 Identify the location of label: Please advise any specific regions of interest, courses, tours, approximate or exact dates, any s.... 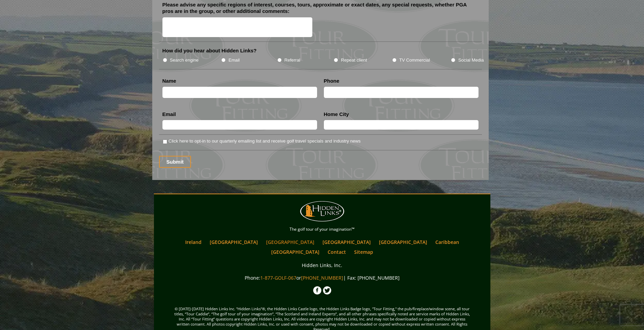
(320, 8).